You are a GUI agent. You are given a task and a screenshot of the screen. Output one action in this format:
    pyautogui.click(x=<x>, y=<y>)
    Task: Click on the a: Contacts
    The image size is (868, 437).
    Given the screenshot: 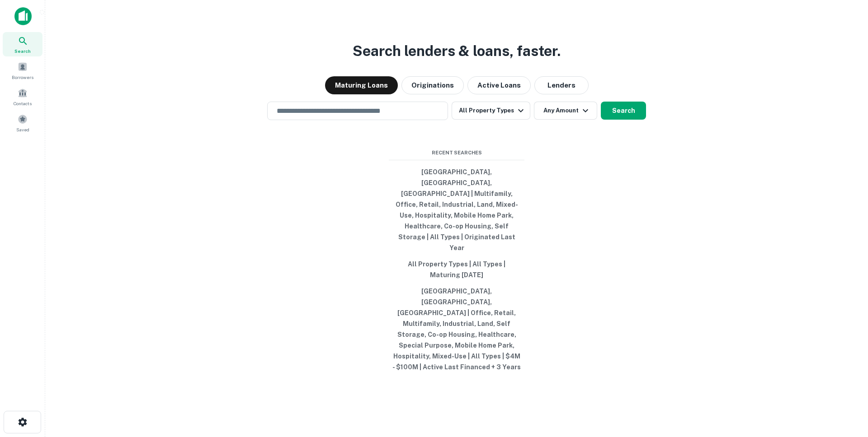 What is the action you would take?
    pyautogui.click(x=23, y=97)
    